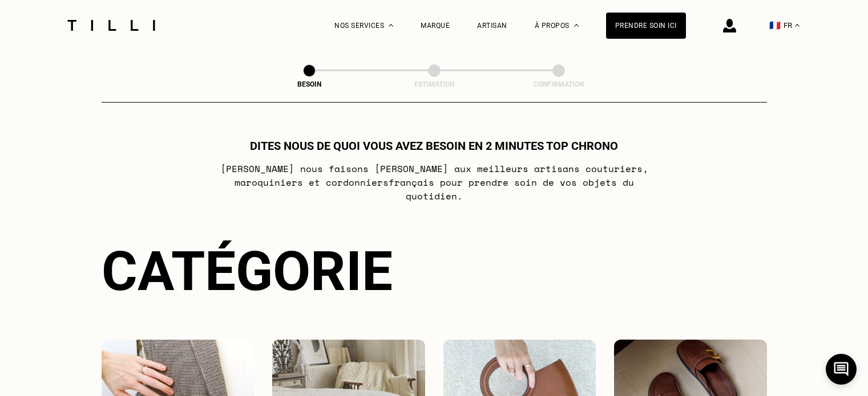 Image resolution: width=868 pixels, height=396 pixels. Describe the element at coordinates (111, 25) in the screenshot. I see `a: Logo du service de couturière Tilli` at that location.